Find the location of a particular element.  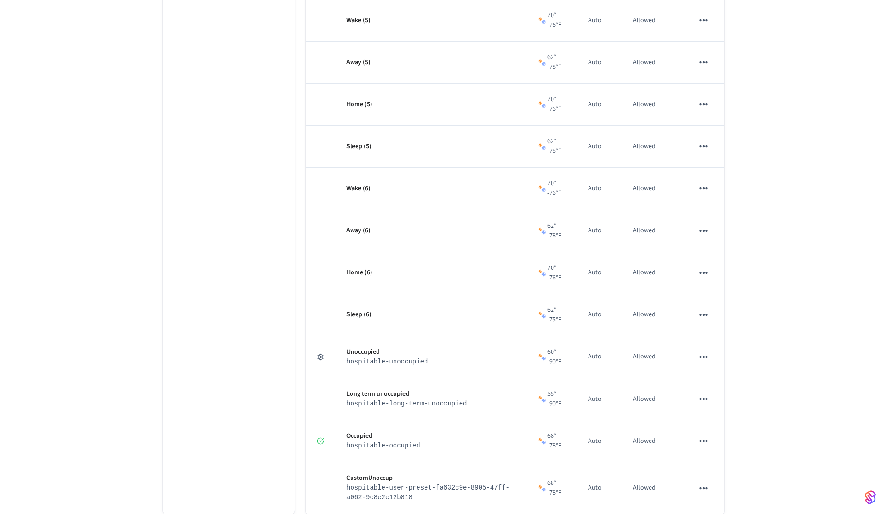

div: 60 ° - 90 °F is located at coordinates (552, 357).